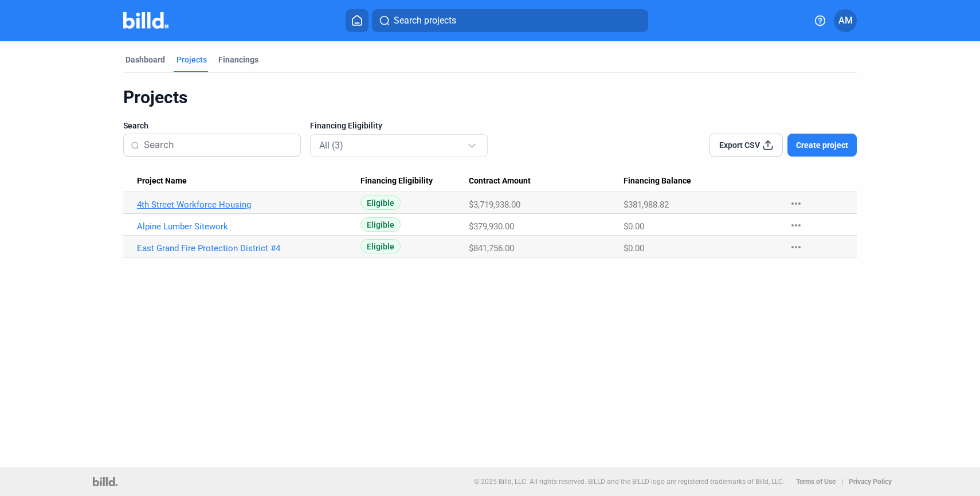 Image resolution: width=980 pixels, height=496 pixels. Describe the element at coordinates (249, 205) in the screenshot. I see `a: 4th Street Workforce Housing` at that location.